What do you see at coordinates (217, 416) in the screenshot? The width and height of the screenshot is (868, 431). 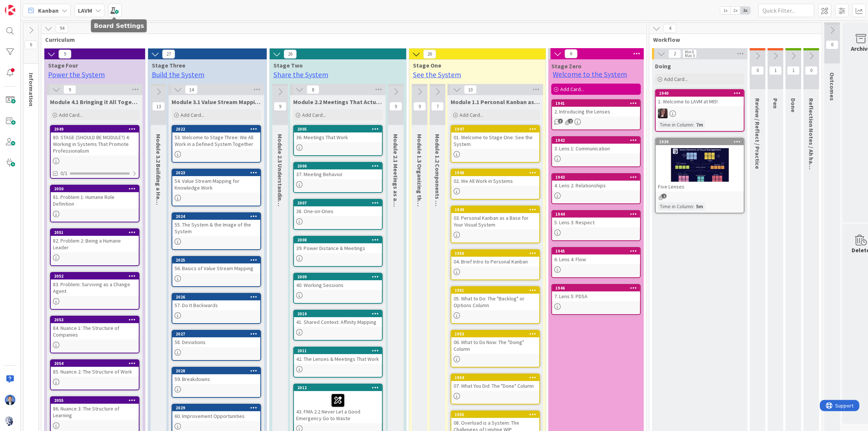 I see `div: 60. Improvement Opportunities` at bounding box center [217, 416].